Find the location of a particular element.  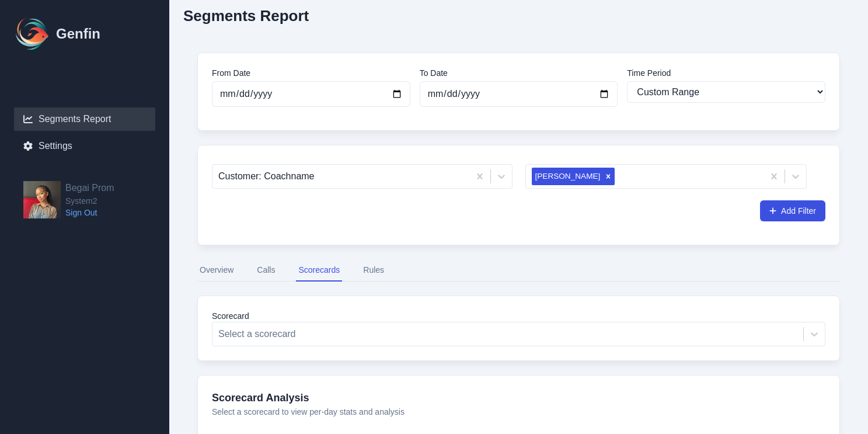

a: Settings is located at coordinates (85, 146).